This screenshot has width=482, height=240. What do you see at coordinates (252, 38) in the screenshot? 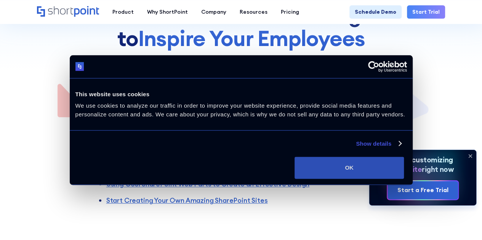
I see `span: Inspire Your Employees` at bounding box center [252, 38].